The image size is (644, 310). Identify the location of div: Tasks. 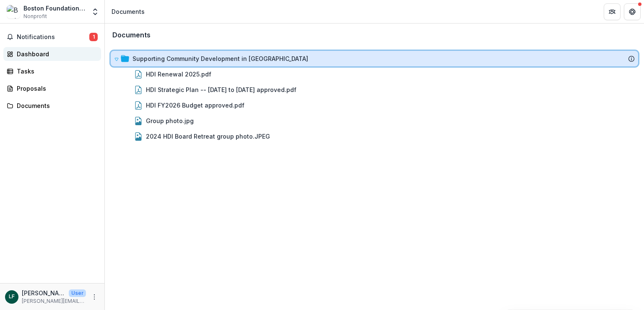
(55, 71).